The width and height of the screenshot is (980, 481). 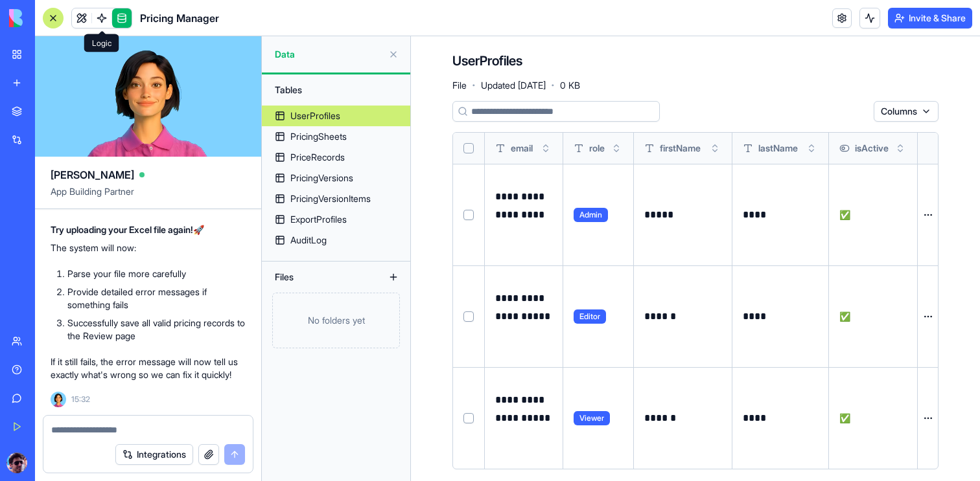 What do you see at coordinates (130, 441) in the screenshot?
I see `span: Messages` at bounding box center [130, 441].